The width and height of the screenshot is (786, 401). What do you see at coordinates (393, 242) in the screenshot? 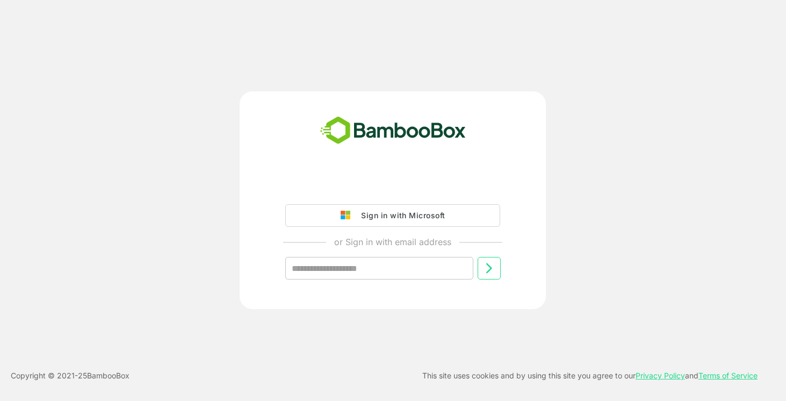
I see `p: or Sign in with email address` at bounding box center [393, 242].